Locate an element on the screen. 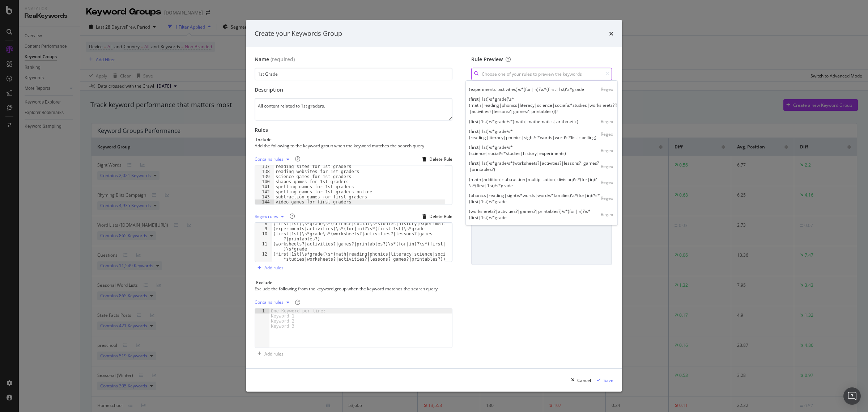 This screenshot has height=412, width=868. input: Choose one of your rules to preview the keywords is located at coordinates (541, 74).